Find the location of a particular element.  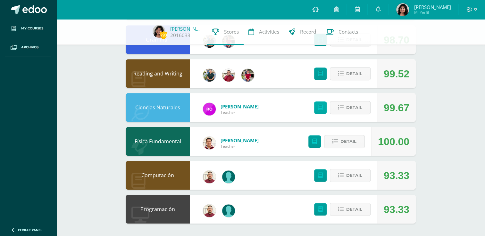

div: Computación is located at coordinates (158, 176).